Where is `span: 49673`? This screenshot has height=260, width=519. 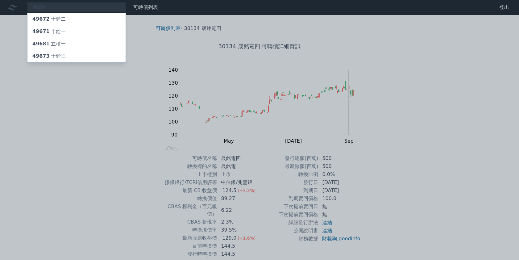 span: 49673 is located at coordinates (41, 56).